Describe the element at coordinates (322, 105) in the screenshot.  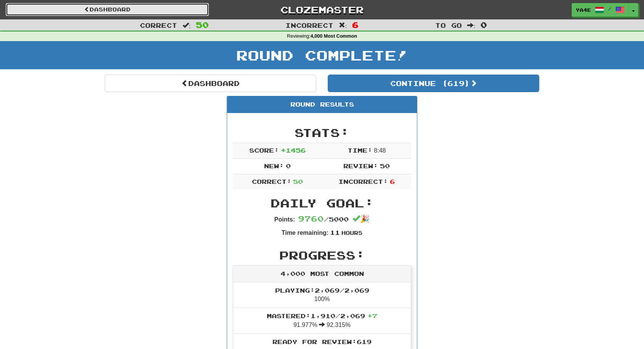
I see `div: Round Results` at that location.